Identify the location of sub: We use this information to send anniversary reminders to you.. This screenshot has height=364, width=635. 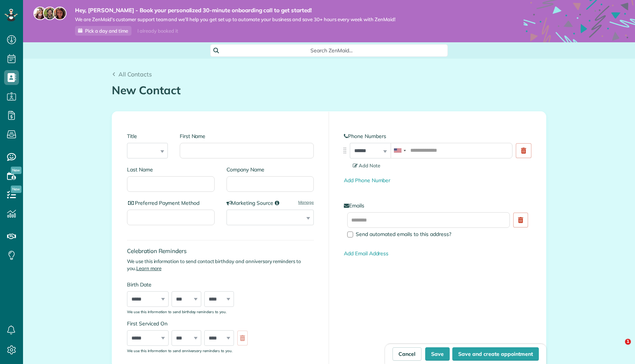
(180, 350).